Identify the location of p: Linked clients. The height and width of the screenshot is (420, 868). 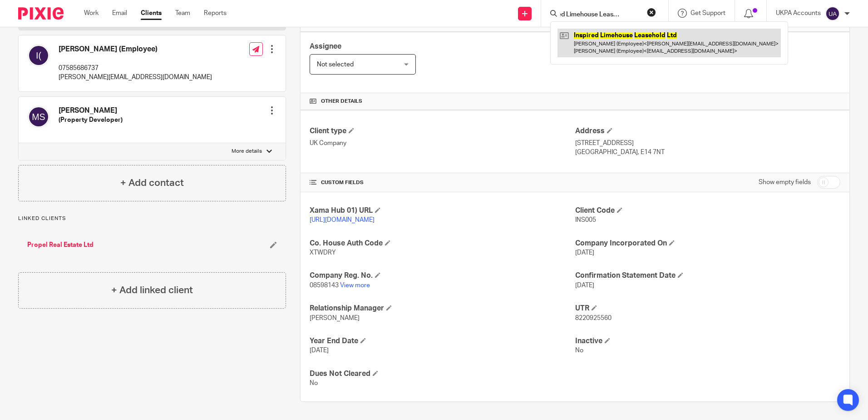
(152, 219).